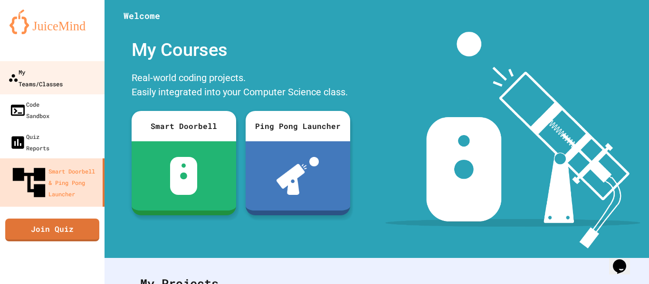  I want to click on div: Quiz Reports, so click(29, 142).